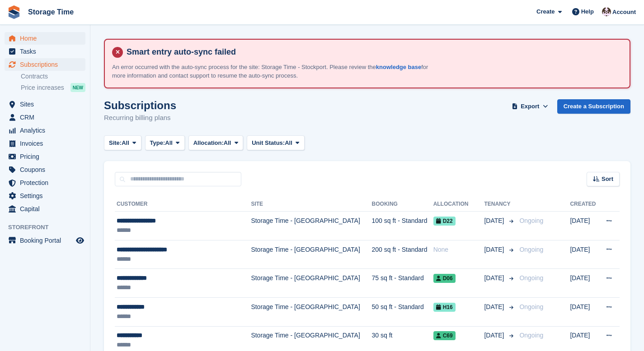 The width and height of the screenshot is (644, 351). What do you see at coordinates (47, 131) in the screenshot?
I see `span: Analytics` at bounding box center [47, 131].